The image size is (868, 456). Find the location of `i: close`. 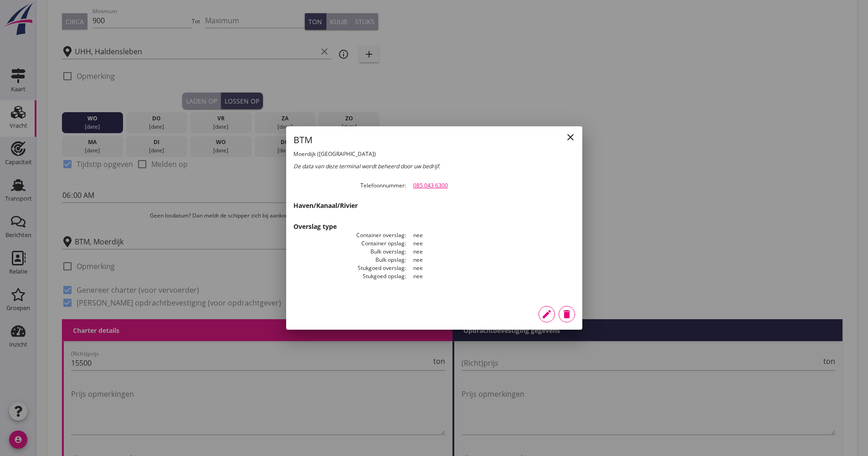

i: close is located at coordinates (571, 137).